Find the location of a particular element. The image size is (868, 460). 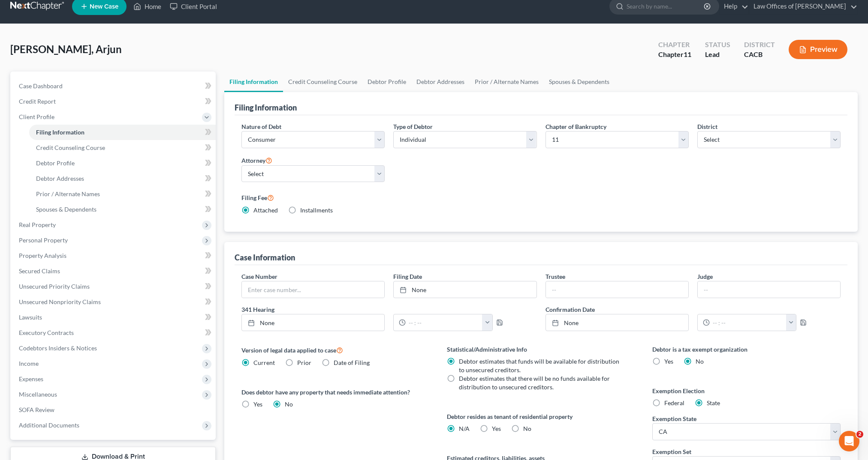

a: SOFA Review is located at coordinates (114, 410).